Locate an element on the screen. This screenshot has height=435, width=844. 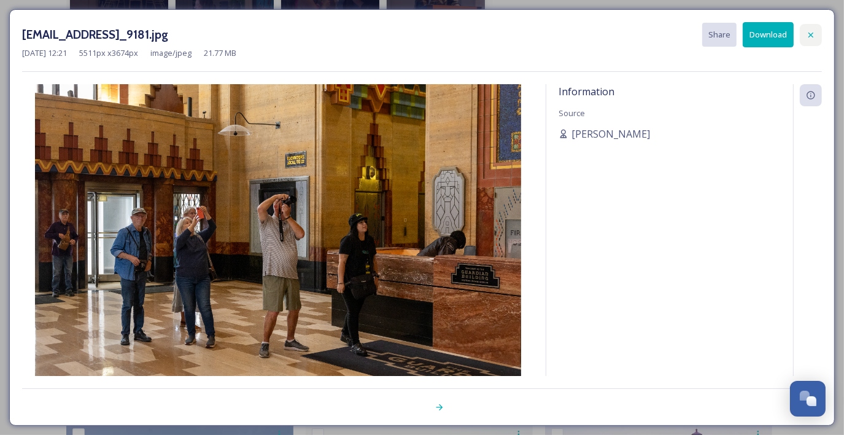
span: image/jpeg is located at coordinates (171, 53).